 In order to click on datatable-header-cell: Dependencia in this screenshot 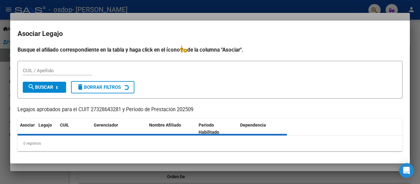, I will do `click(262, 129)`.